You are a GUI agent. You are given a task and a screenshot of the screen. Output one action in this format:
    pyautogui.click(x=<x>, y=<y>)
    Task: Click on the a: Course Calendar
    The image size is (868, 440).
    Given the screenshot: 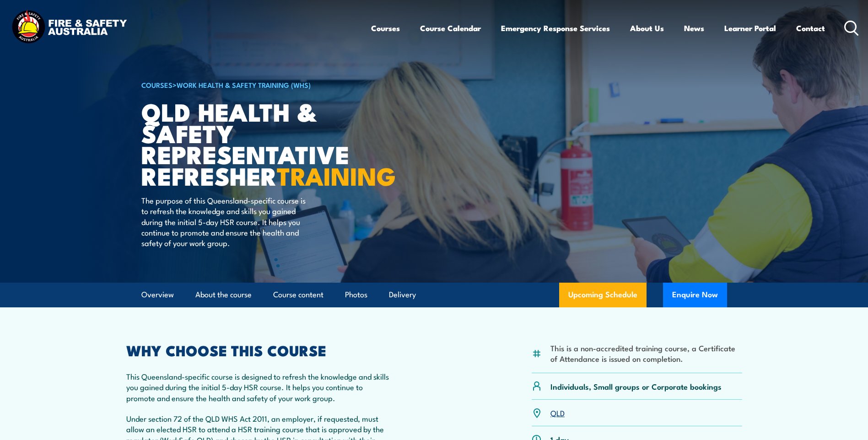 What is the action you would take?
    pyautogui.click(x=450, y=28)
    